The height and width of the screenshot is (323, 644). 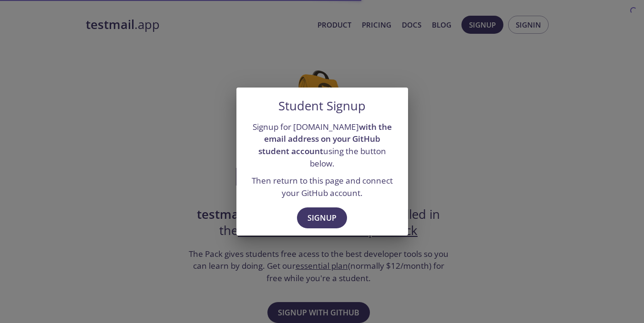 What do you see at coordinates (322, 218) in the screenshot?
I see `button: Signup` at bounding box center [322, 218].